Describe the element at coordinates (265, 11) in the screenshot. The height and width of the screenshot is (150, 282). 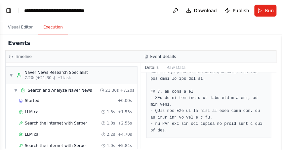
I see `button: Run` at that location.